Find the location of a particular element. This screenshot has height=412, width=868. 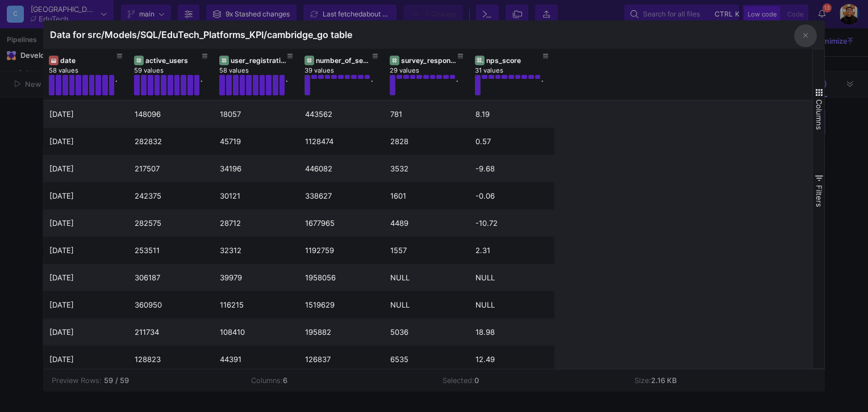

div: 116215 is located at coordinates (256, 305).